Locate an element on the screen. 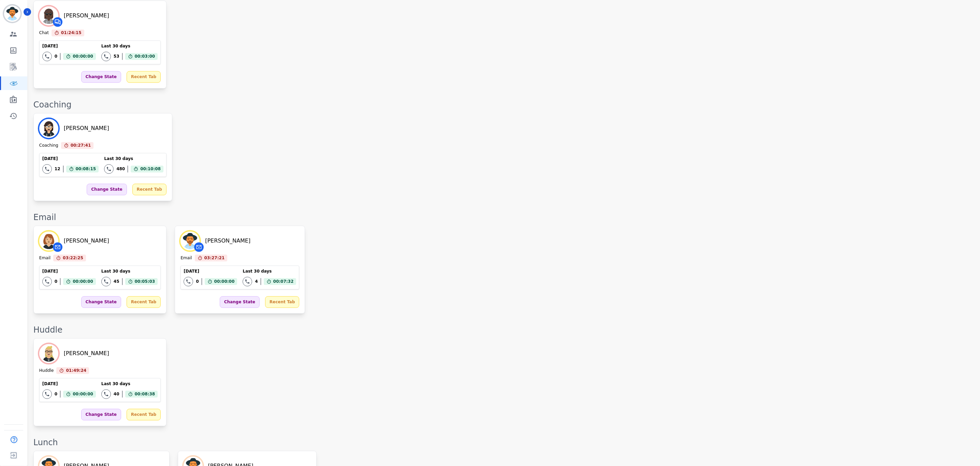 This screenshot has width=980, height=466. span: 00:08:15 is located at coordinates (86, 169).